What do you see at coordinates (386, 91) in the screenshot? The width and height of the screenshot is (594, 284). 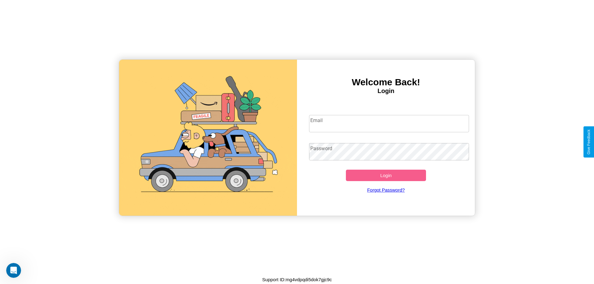 I see `h4: Login` at bounding box center [386, 91].